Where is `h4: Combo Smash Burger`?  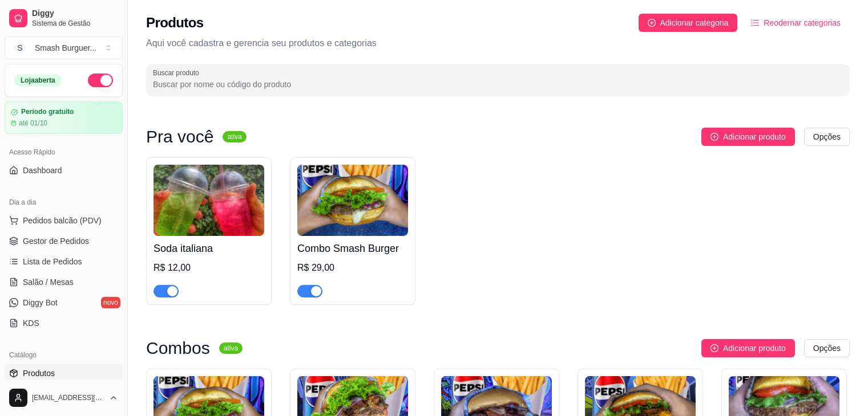
h4: Combo Smash Burger is located at coordinates (352, 248).